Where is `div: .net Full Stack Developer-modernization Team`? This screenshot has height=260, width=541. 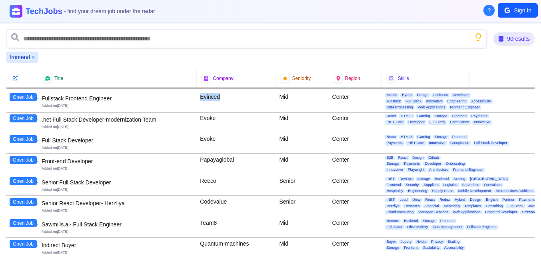 div: .net Full Stack Developer-modernization Team is located at coordinates (118, 120).